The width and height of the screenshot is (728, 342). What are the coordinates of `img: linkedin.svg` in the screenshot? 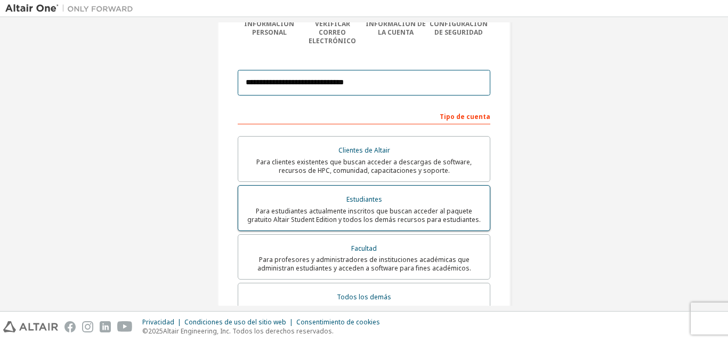 It's located at (105, 326).